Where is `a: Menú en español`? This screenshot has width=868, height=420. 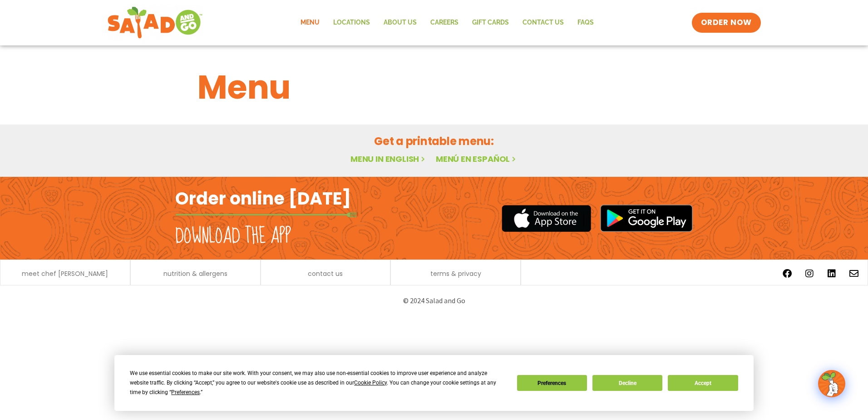
a: Menú en español is located at coordinates (477, 159).